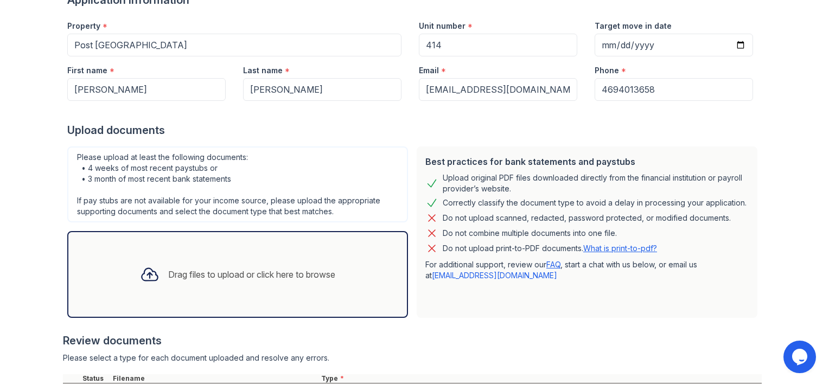 This screenshot has width=829, height=384. What do you see at coordinates (607, 71) in the screenshot?
I see `label: Phone` at bounding box center [607, 71].